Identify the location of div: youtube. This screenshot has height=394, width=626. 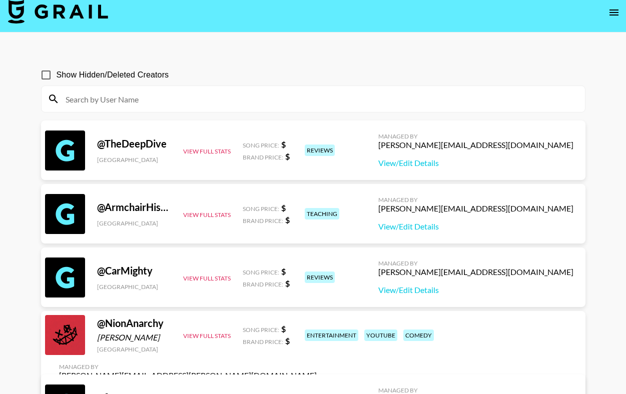
(381, 335).